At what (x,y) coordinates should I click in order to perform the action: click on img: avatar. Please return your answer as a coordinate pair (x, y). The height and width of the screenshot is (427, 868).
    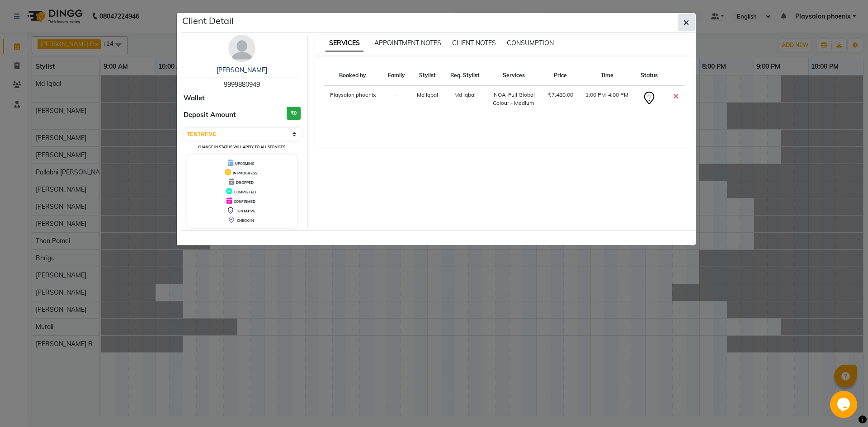
    Looking at the image, I should click on (242, 48).